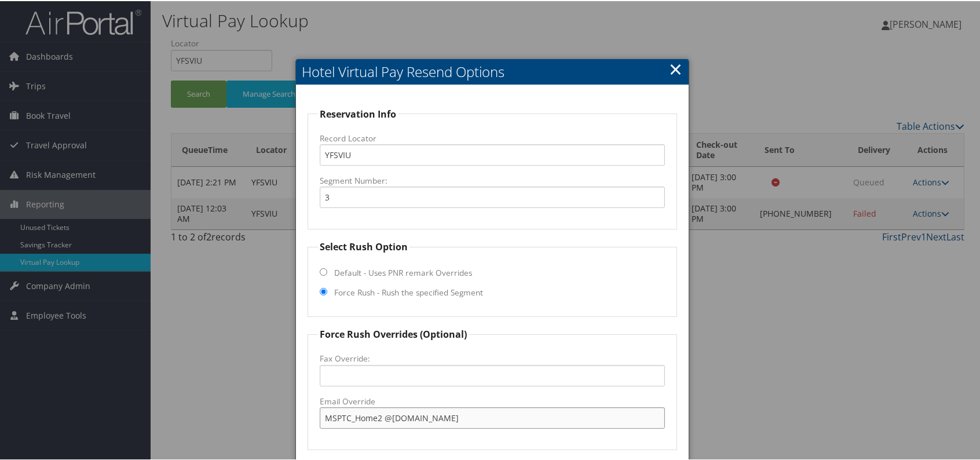  I want to click on label: Force Rush - Rush the specified Segment, so click(408, 291).